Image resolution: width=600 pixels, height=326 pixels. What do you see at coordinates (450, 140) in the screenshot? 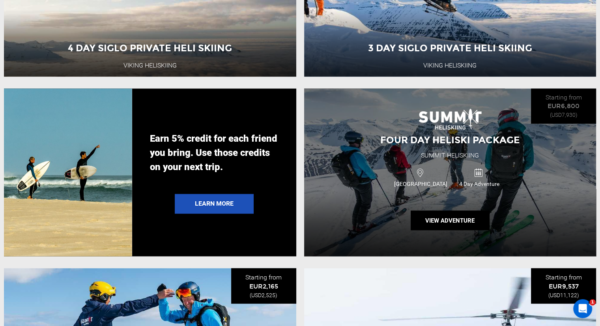
I see `span: Four Day Heliski Package` at bounding box center [450, 140].